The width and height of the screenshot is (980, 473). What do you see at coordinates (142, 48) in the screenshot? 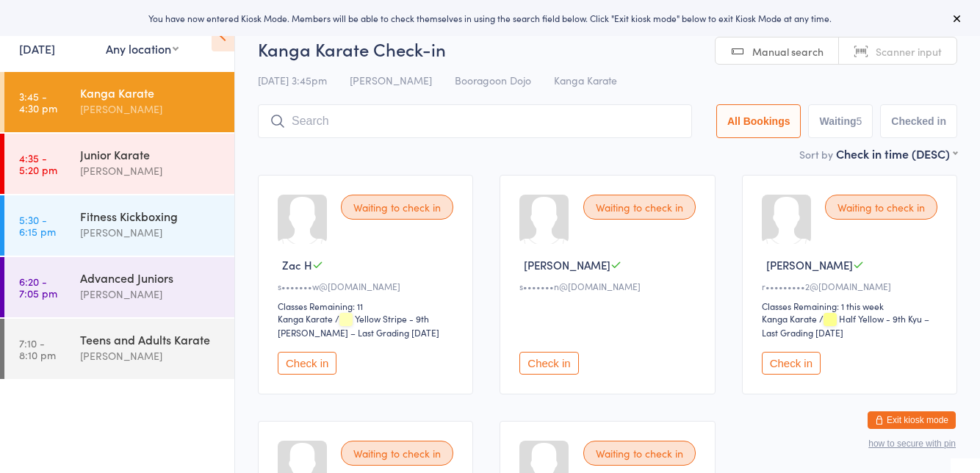
I see `div: Any location` at bounding box center [142, 48].